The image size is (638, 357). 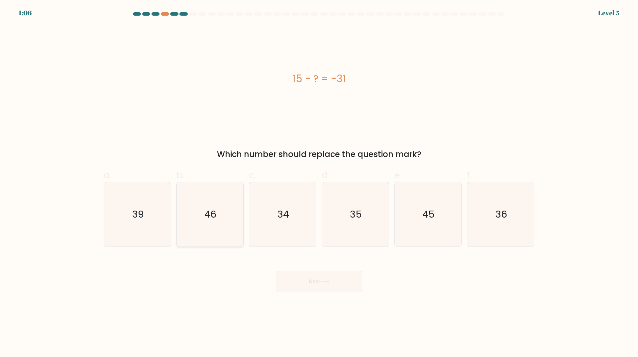 I want to click on span: b., so click(x=181, y=175).